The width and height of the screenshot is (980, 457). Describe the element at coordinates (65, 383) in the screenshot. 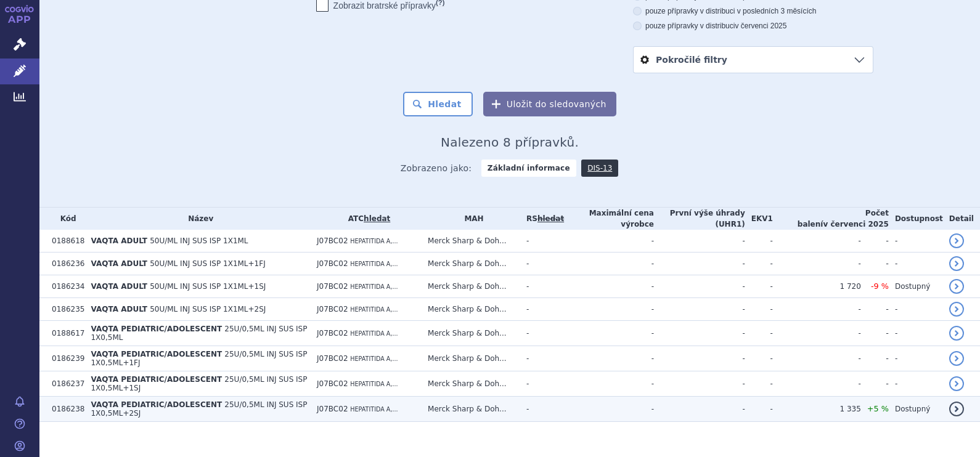

I see `td: 0186237` at that location.